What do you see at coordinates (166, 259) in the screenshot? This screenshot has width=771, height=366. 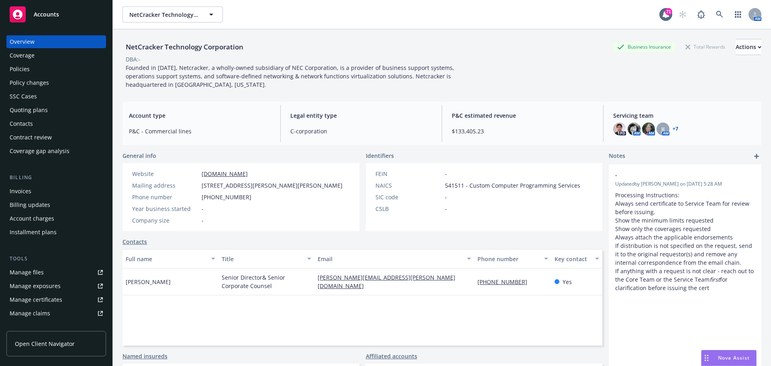 I see `div: Full name` at bounding box center [166, 259].